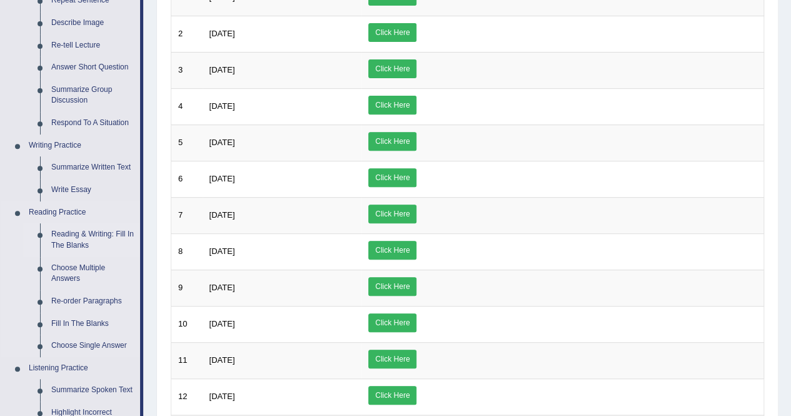 Image resolution: width=791 pixels, height=416 pixels. I want to click on td: 5, so click(187, 143).